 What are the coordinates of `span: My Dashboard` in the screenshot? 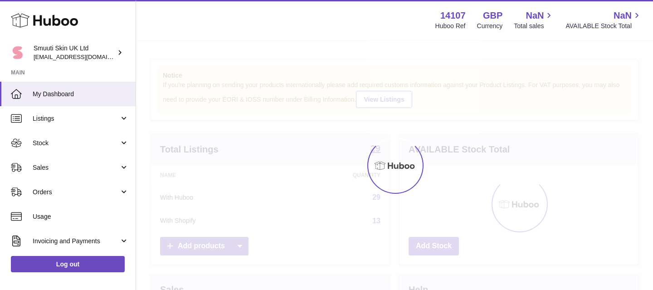 It's located at (81, 94).